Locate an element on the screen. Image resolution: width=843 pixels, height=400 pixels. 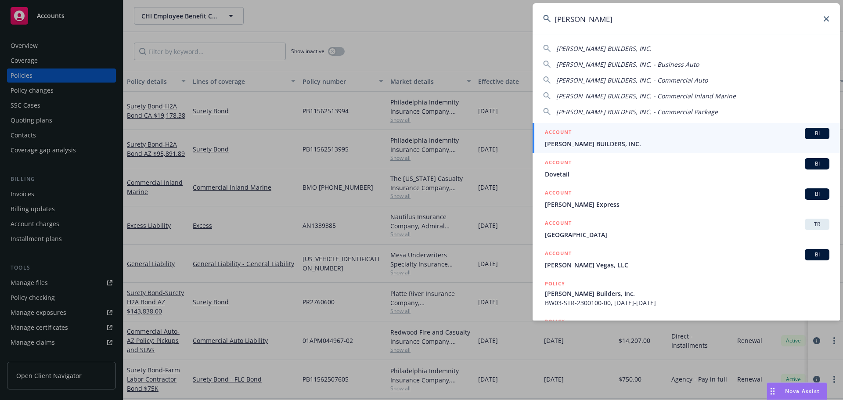
a: ACCOUNTBIDovetail is located at coordinates (686, 168).